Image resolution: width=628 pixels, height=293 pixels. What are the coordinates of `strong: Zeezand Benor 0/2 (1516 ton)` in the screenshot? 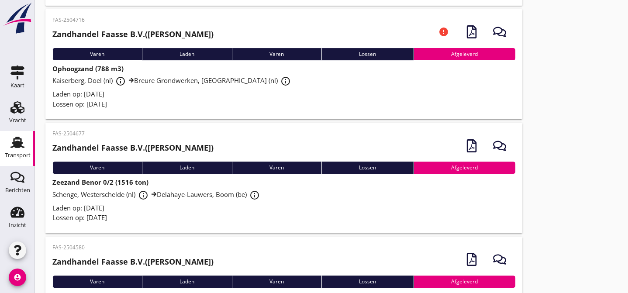 It's located at (100, 182).